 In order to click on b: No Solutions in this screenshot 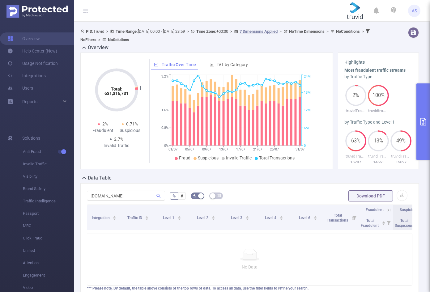, I will do `click(118, 40)`.